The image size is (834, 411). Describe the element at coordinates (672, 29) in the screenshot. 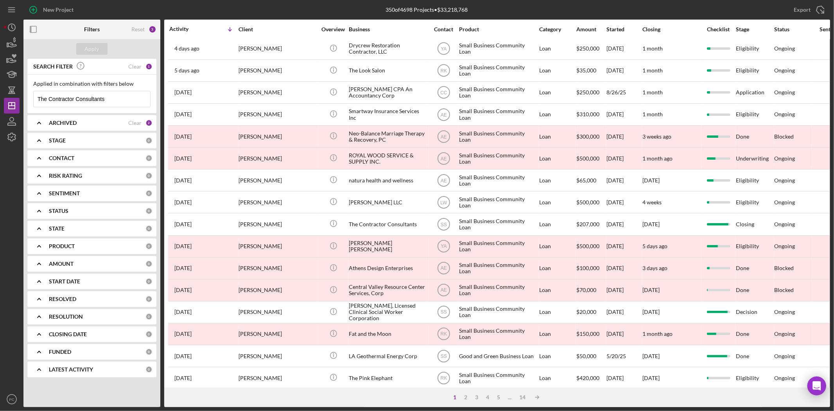

I see `div: Closing` at that location.